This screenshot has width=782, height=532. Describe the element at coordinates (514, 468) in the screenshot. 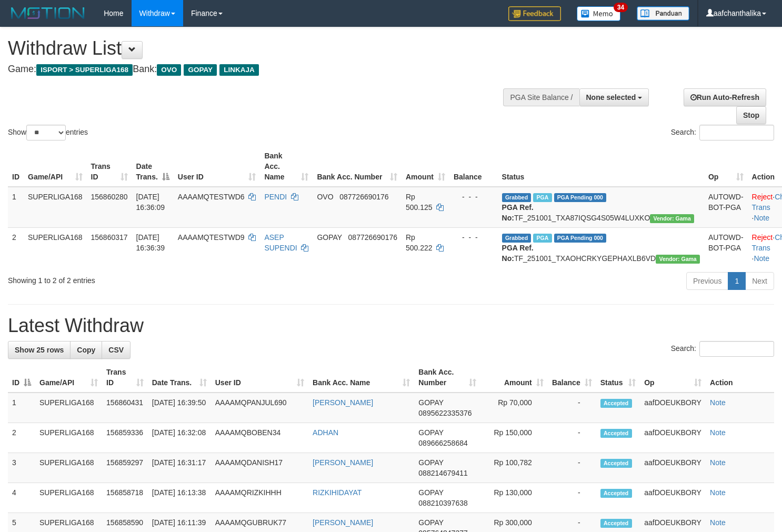

I see `td: Rp 100,782` at that location.